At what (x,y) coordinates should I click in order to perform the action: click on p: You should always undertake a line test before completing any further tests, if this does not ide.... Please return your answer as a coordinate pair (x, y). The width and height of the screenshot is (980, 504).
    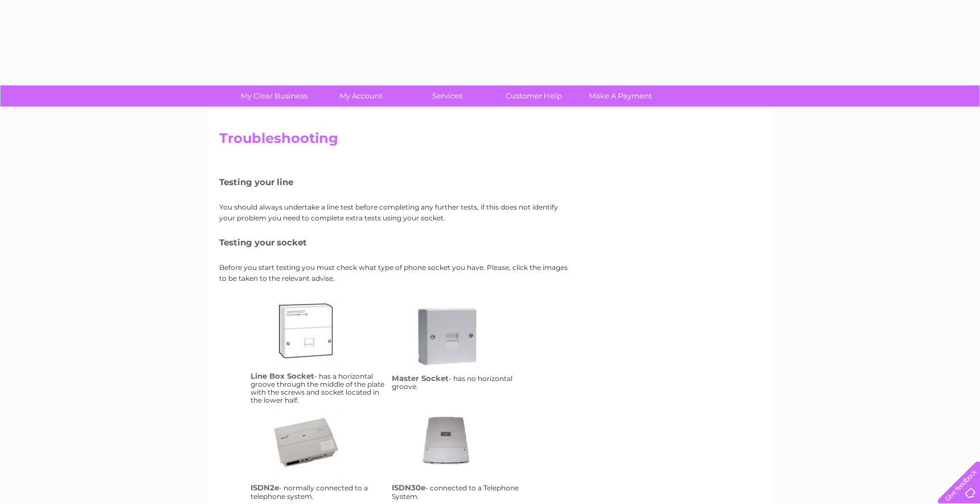
    Looking at the image, I should click on (396, 213).